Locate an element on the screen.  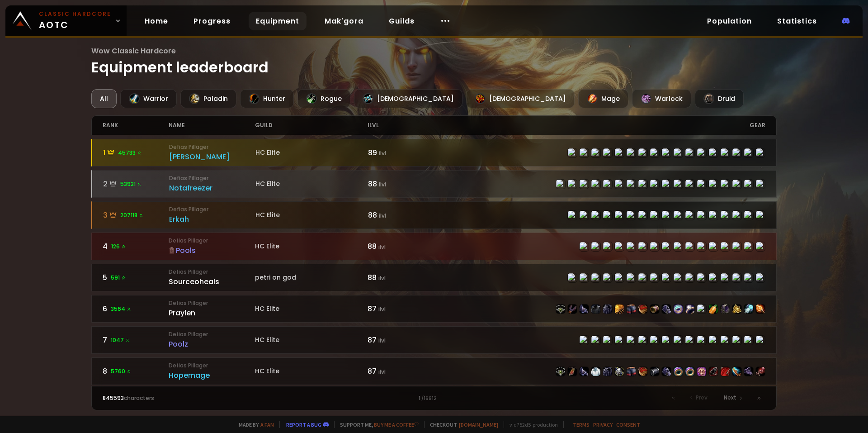
span: Wow Classic Hardcore is located at coordinates (434, 51).